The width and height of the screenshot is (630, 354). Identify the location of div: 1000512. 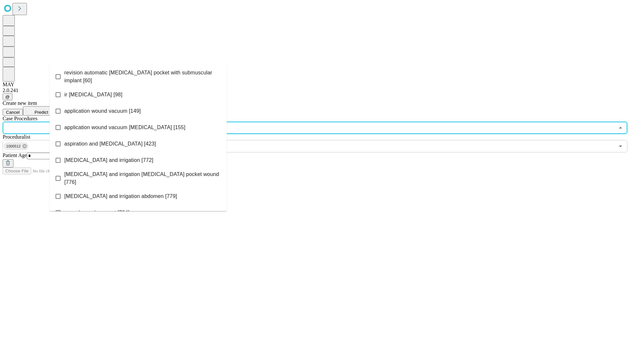
(16, 146).